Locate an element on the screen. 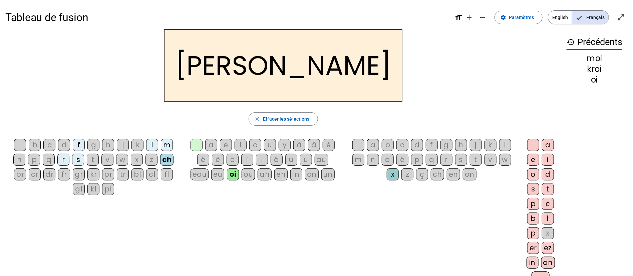 The image size is (633, 276). div: pr is located at coordinates (108, 174).